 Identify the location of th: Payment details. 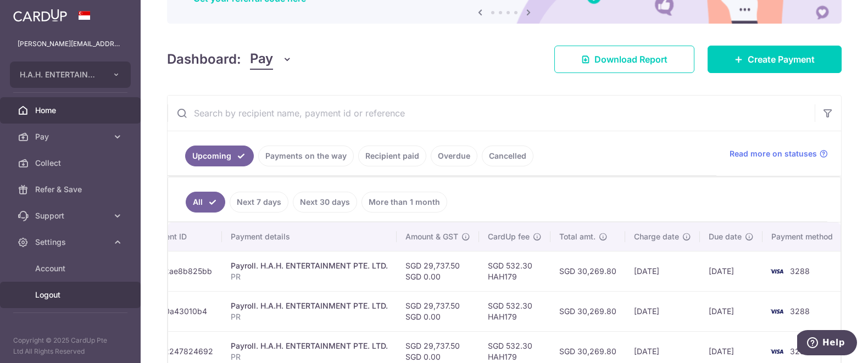
(309, 237).